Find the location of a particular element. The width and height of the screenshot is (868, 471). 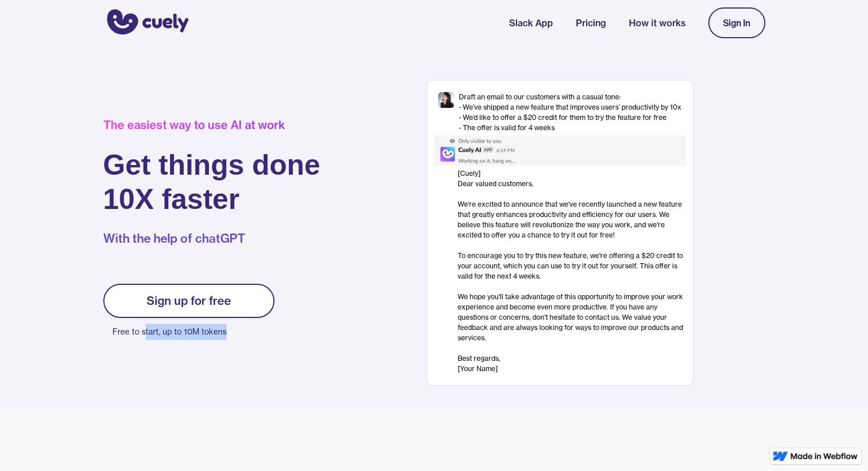

div: Draft an email to our customers with a casual tone: - We’ve shipped a new feature that improves u... is located at coordinates (570, 113).